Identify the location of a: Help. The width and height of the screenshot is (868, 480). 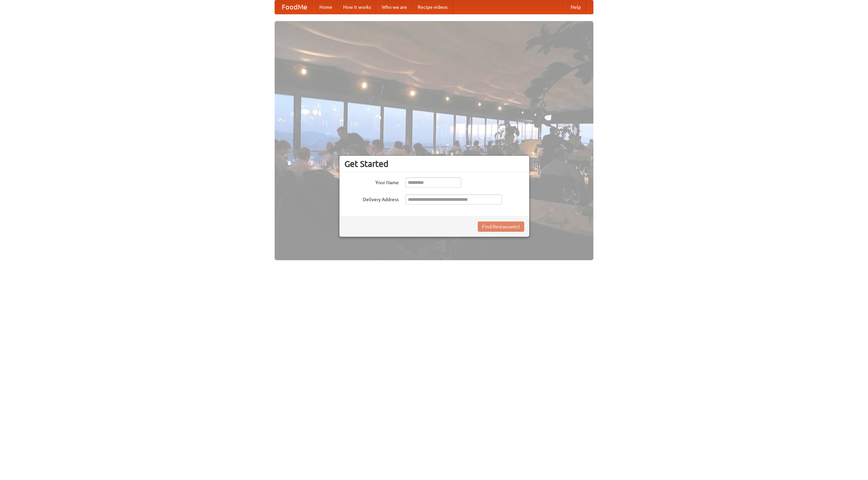
(576, 7).